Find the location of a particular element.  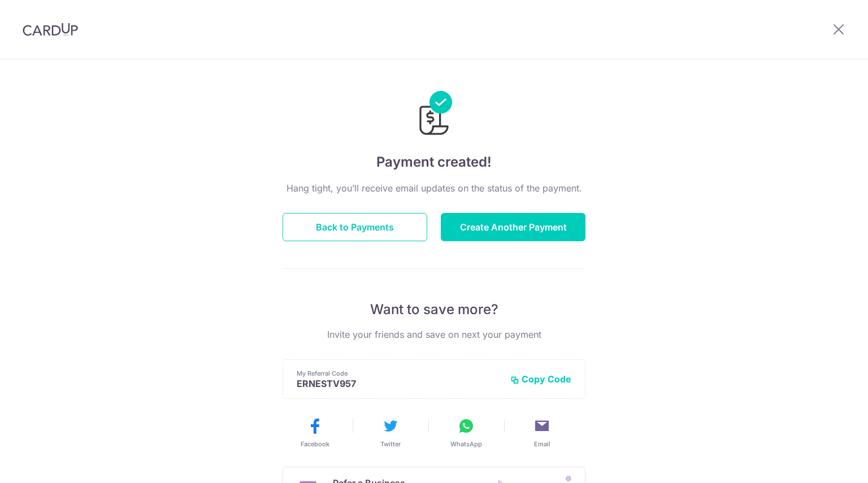

h4: Payment created! is located at coordinates (434, 162).